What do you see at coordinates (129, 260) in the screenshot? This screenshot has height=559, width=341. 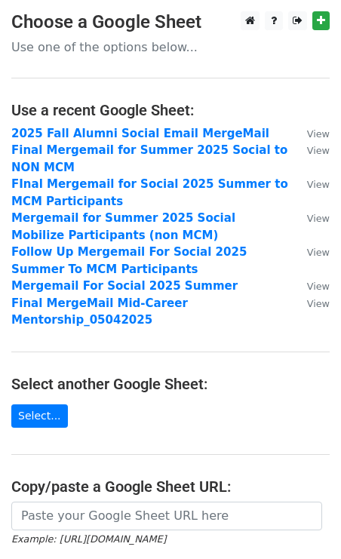 I see `strong: Follow Up Mergemail For Social 2025 Summer To MCM Participants` at bounding box center [129, 260].